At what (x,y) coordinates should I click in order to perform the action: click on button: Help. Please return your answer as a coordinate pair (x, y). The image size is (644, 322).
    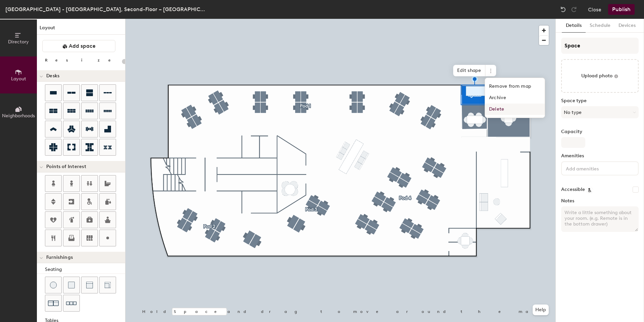
    Looking at the image, I should click on (541, 310).